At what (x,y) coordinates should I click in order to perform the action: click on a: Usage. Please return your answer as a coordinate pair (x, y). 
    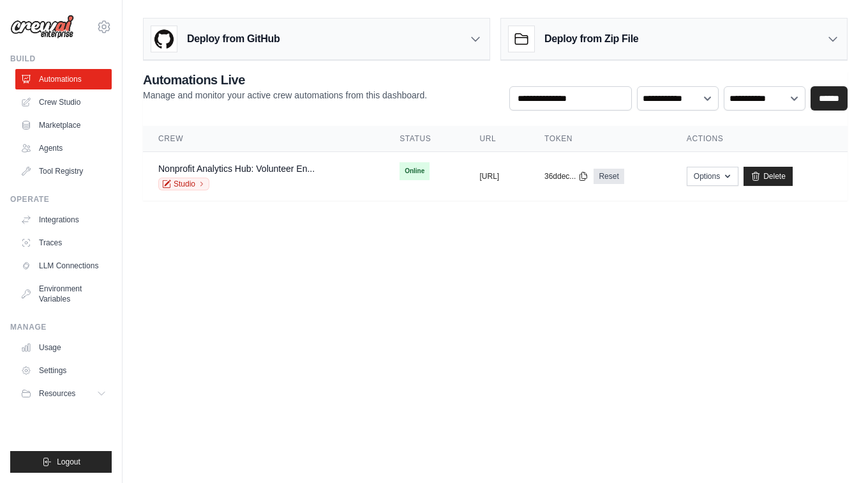
    Looking at the image, I should click on (63, 347).